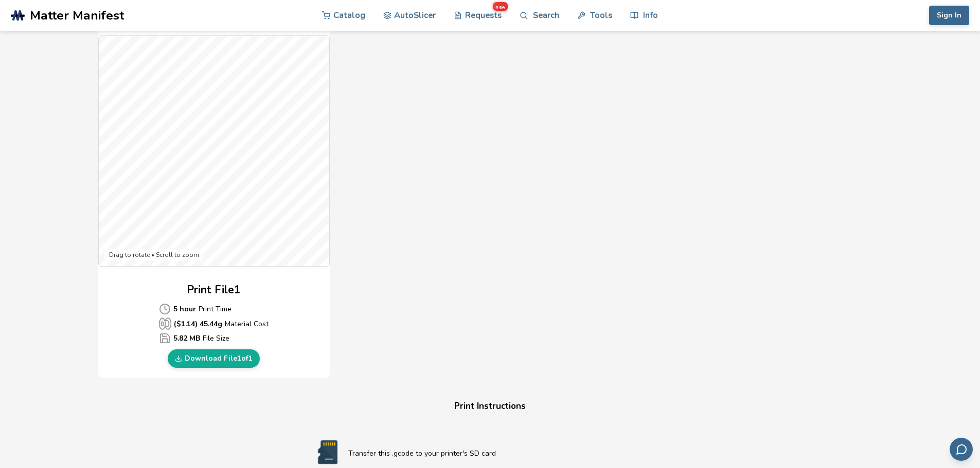 This screenshot has height=468, width=980. I want to click on span: new, so click(500, 6).